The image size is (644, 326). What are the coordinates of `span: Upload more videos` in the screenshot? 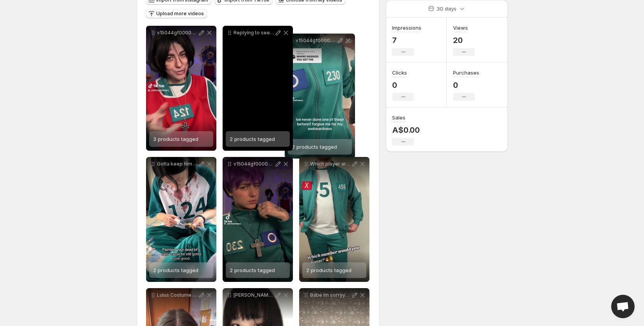 It's located at (180, 14).